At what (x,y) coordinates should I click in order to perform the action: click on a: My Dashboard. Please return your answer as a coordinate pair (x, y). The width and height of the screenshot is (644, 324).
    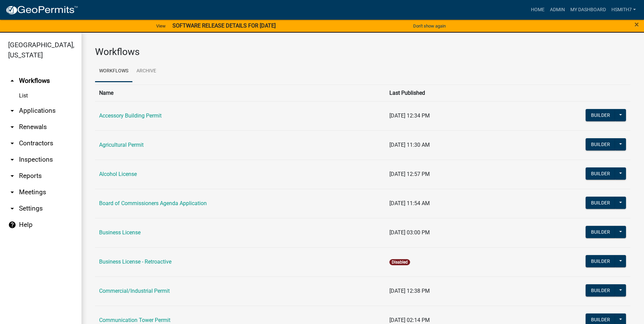
    Looking at the image, I should click on (588, 10).